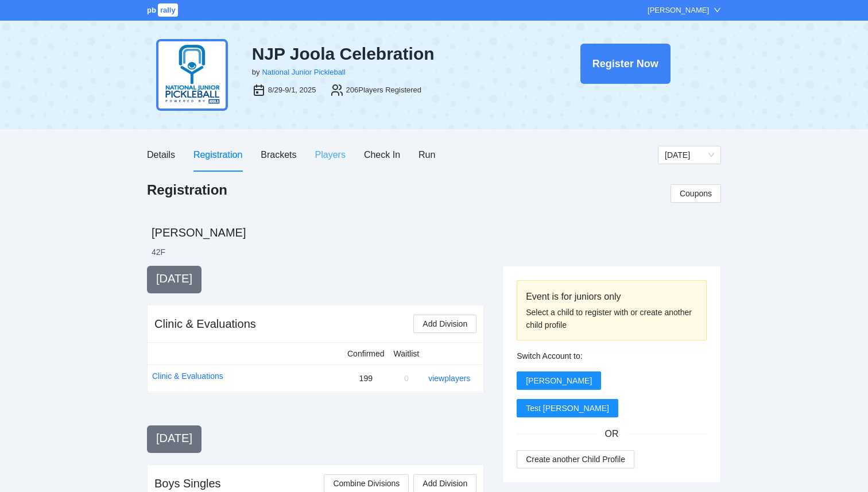 The image size is (868, 492). What do you see at coordinates (366, 354) in the screenshot?
I see `div: Confirmed` at bounding box center [366, 354].